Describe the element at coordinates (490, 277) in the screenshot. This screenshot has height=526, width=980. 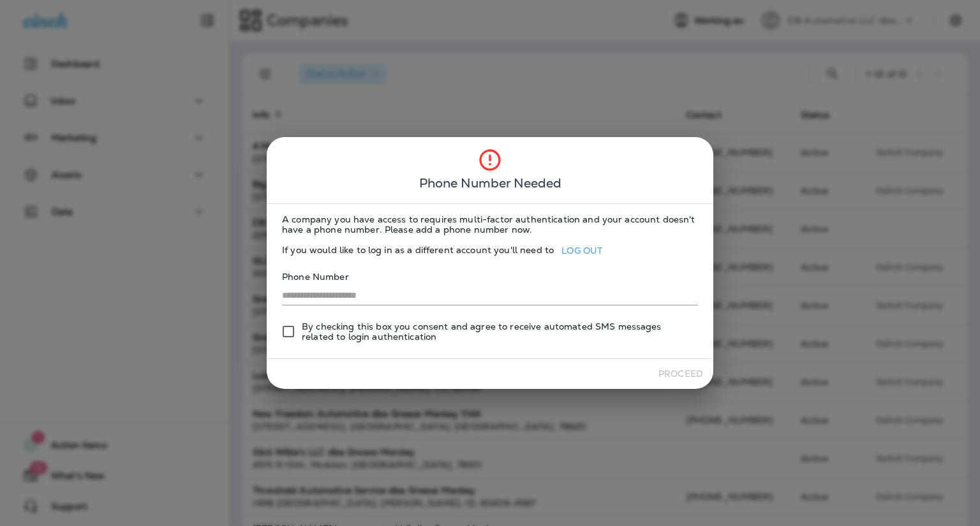
I see `label: Phone Number` at that location.